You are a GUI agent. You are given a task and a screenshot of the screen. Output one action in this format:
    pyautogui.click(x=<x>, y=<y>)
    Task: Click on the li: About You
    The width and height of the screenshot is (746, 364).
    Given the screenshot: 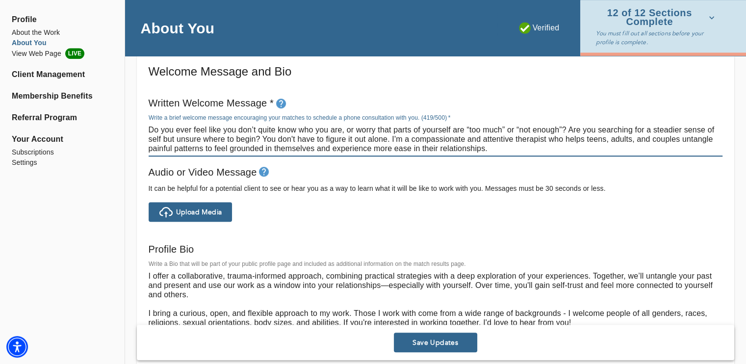 What is the action you would take?
    pyautogui.click(x=62, y=43)
    